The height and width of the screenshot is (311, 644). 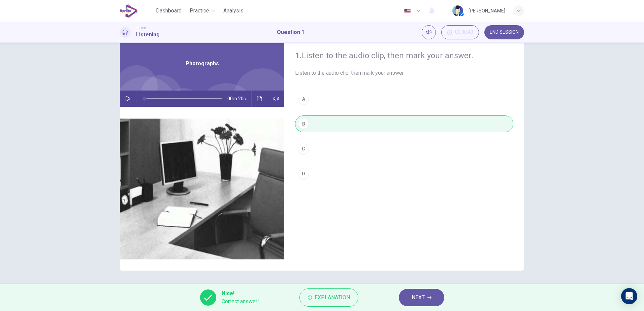 I want to click on a: Dashboard, so click(x=169, y=11).